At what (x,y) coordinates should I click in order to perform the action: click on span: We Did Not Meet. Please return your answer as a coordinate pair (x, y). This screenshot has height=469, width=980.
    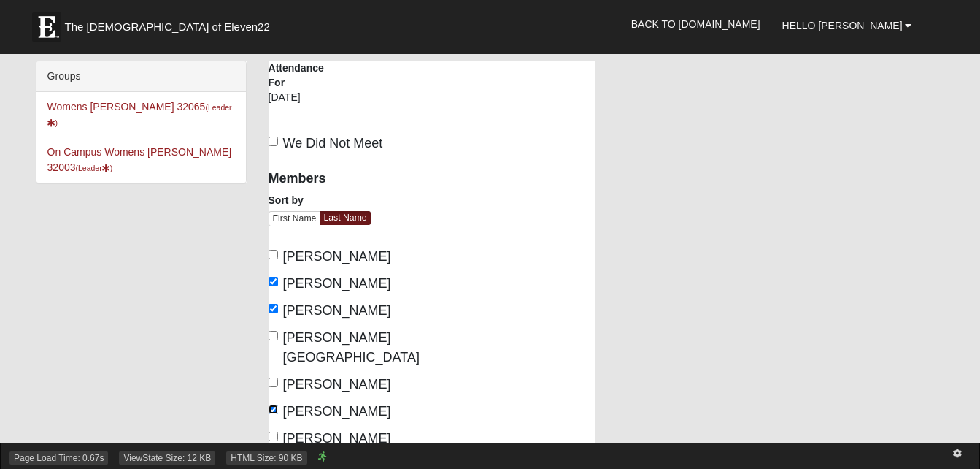
    Looking at the image, I should click on (333, 143).